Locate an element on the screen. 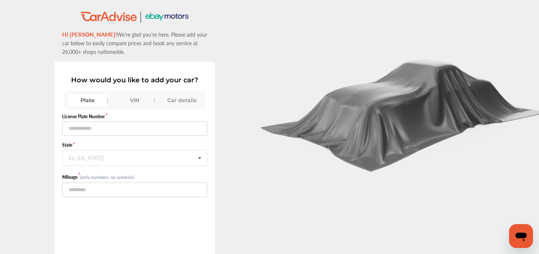 The image size is (539, 254). div: VIN is located at coordinates (135, 100).